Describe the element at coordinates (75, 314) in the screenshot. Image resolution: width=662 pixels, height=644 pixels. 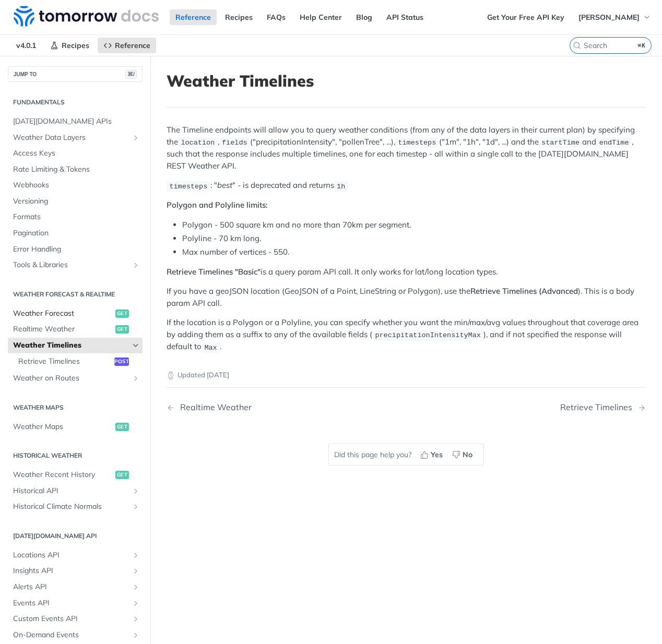
I see `a: Weather Forecastget` at that location.